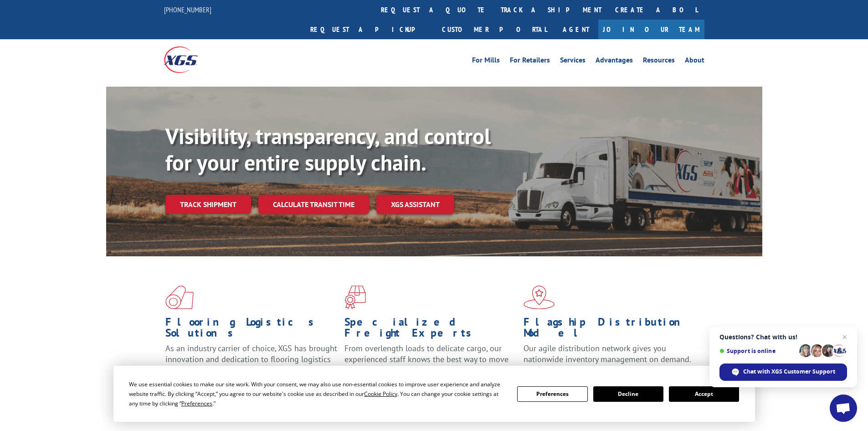 The width and height of the screenshot is (868, 431). I want to click on a: Advantages, so click(614, 62).